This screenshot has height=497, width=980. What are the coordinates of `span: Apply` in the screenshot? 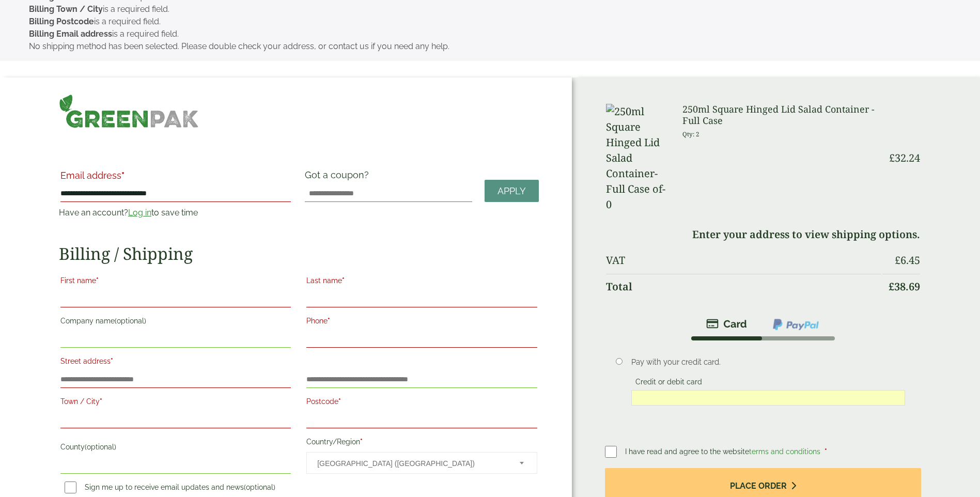 It's located at (511, 191).